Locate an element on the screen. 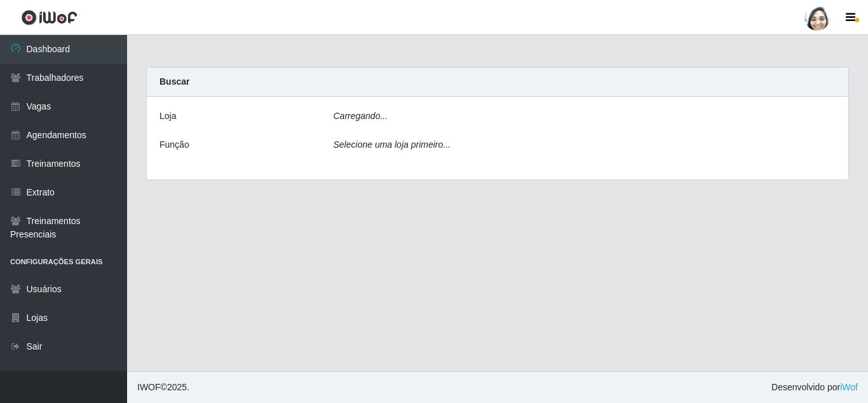 This screenshot has height=403, width=868. img: CoreUI Logo is located at coordinates (49, 17).